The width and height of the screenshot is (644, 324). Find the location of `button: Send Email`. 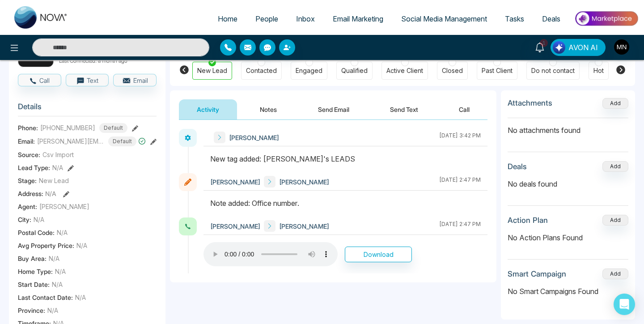

button: Send Email is located at coordinates (333, 109).